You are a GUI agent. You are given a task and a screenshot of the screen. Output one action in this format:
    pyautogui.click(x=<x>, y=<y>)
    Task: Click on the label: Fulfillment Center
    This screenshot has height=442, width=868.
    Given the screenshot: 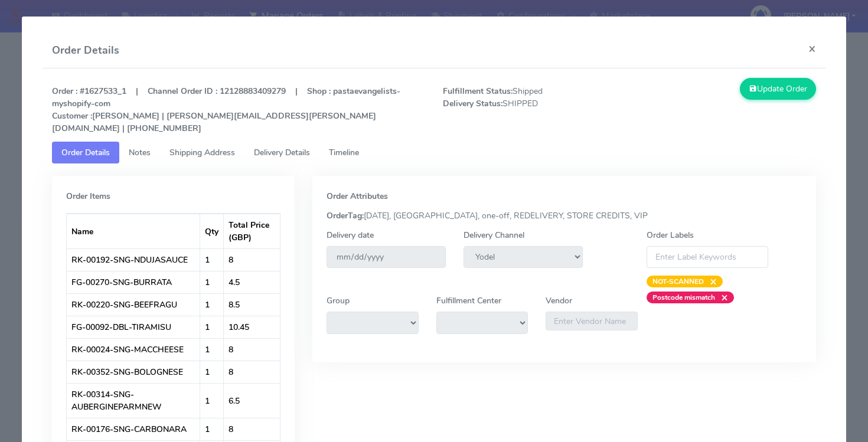 What is the action you would take?
    pyautogui.click(x=469, y=301)
    